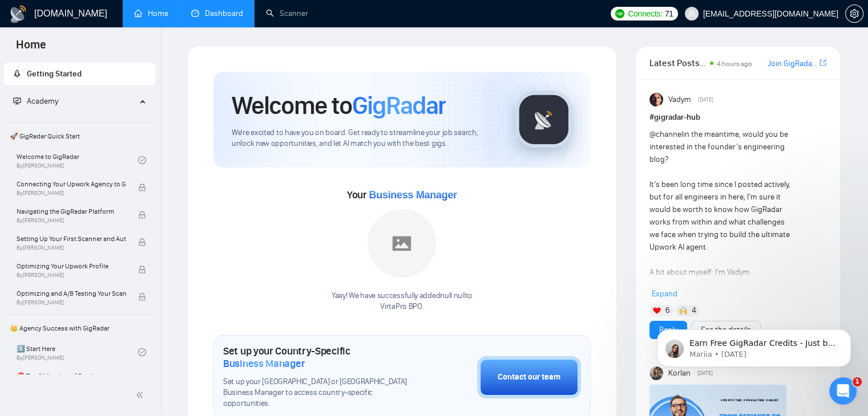 Image resolution: width=868 pixels, height=416 pixels. Describe the element at coordinates (402, 195) in the screenshot. I see `span: Your` at that location.